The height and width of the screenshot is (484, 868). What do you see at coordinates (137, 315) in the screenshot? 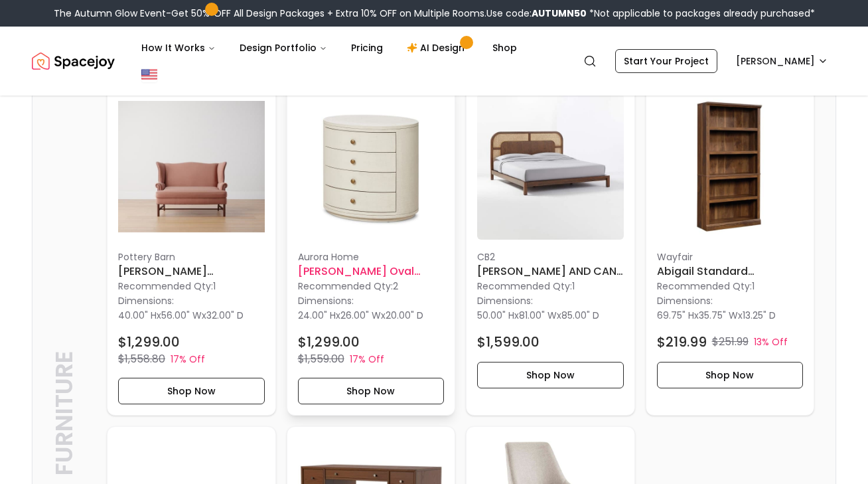
I see `span: 40.00" H` at bounding box center [137, 315].